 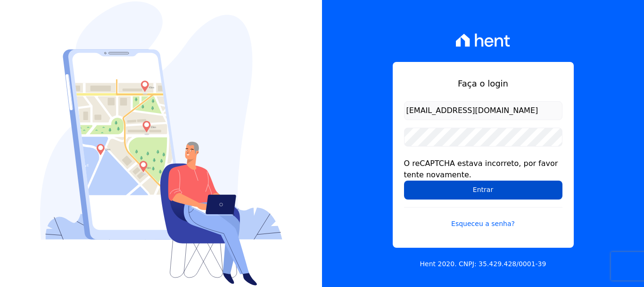 What do you see at coordinates (483, 169) in the screenshot?
I see `div: O reCAPTCHA estava incorreto, por favor tente novamente.` at bounding box center [483, 169].